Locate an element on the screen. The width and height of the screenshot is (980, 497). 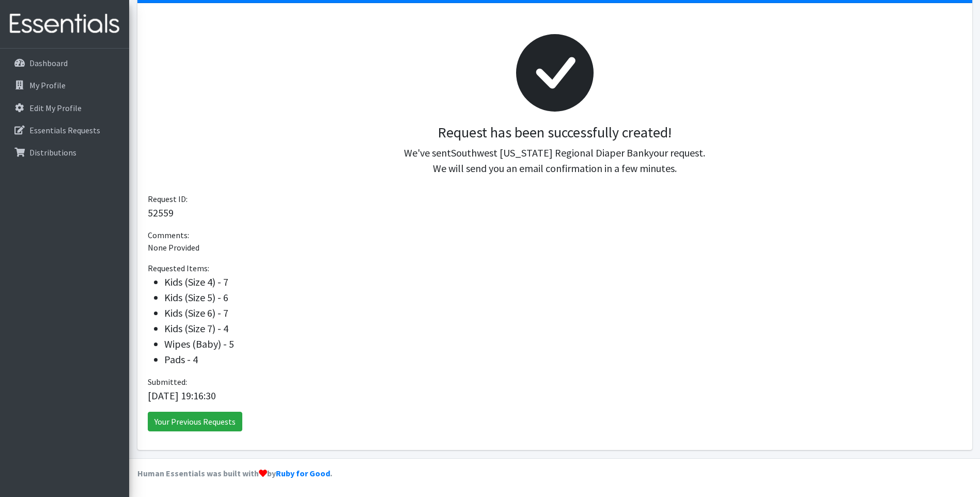
a: Ruby for Good is located at coordinates (303, 473).